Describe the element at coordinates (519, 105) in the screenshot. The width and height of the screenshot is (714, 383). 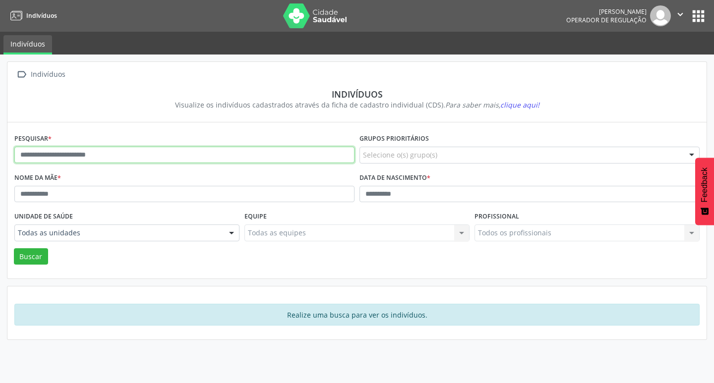
I see `span: clique aqui!` at that location.